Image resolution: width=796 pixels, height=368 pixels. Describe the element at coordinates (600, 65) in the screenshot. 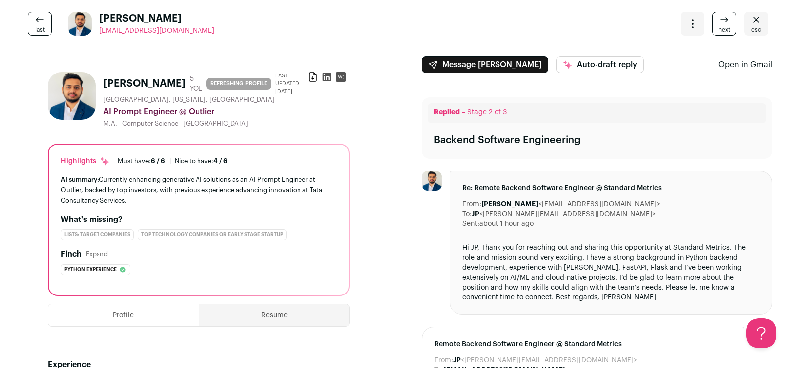

I see `button: Auto-draft reply` at that location.